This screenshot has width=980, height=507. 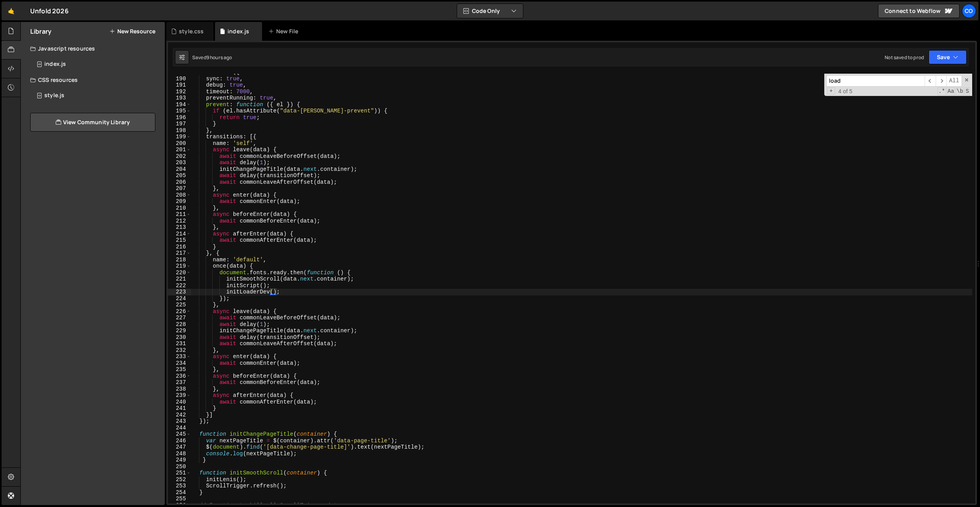 What do you see at coordinates (967, 92) in the screenshot?
I see `span: Search In Selection` at bounding box center [967, 92].